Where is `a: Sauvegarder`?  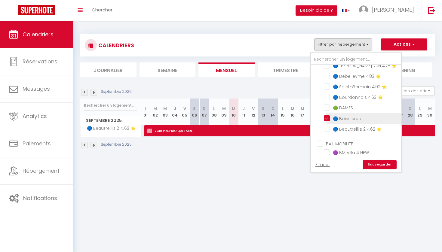
a: Sauvegarder is located at coordinates (380, 165).